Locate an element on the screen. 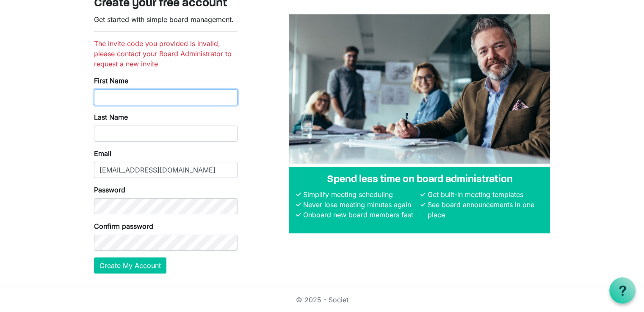 Image resolution: width=644 pixels, height=312 pixels. img: A photograph of board members sitting at a table is located at coordinates (420, 89).